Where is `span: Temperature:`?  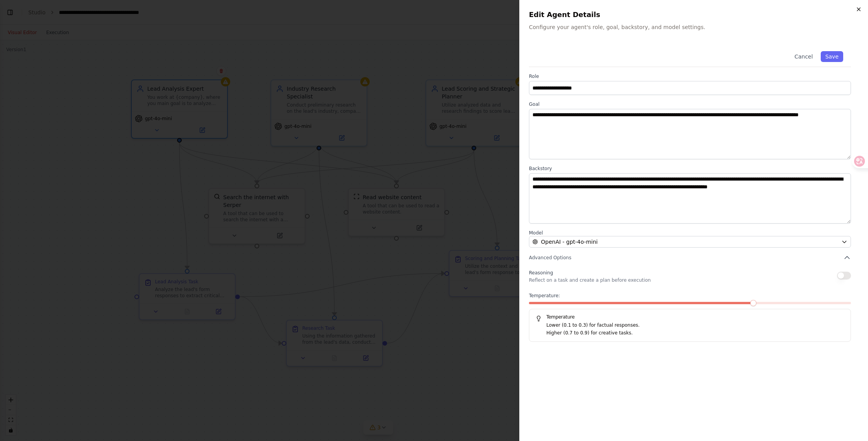 span: Temperature: is located at coordinates (544, 295).